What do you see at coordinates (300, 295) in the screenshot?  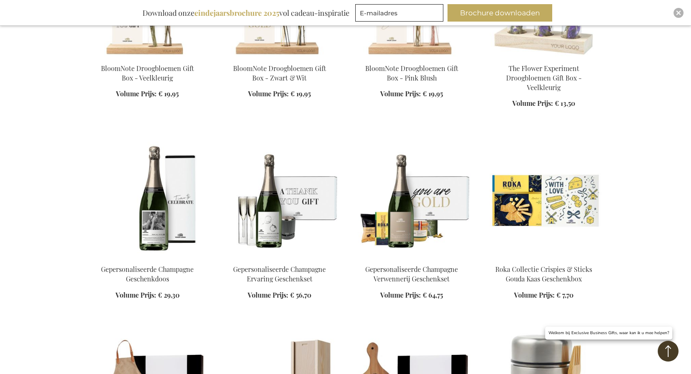 I see `span: € 56,70` at bounding box center [300, 295].